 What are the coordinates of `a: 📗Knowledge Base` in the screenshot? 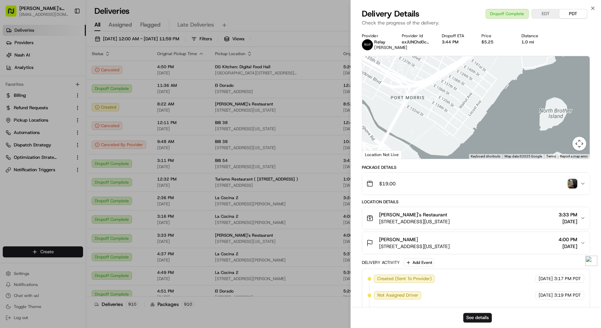 It's located at (30, 103).